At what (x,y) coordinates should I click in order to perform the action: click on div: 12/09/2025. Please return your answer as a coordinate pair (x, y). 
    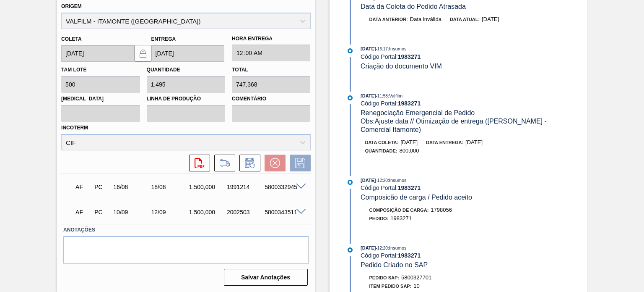
    Looking at the image, I should click on (170, 212).